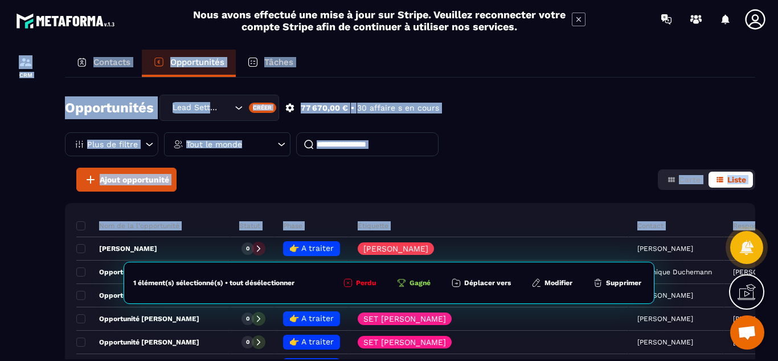 Image resolution: width=778 pixels, height=361 pixels. Describe the element at coordinates (214, 144) in the screenshot. I see `p: Tout le monde` at that location.